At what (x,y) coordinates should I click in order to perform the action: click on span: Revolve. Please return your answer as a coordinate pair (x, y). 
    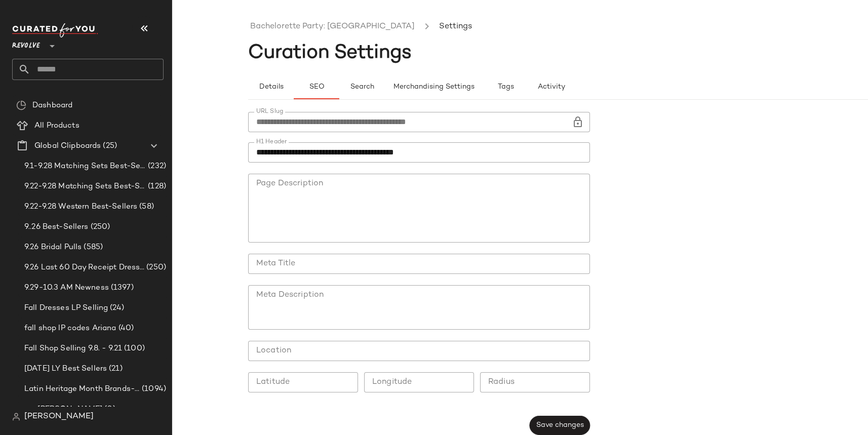
    Looking at the image, I should click on (26, 44).